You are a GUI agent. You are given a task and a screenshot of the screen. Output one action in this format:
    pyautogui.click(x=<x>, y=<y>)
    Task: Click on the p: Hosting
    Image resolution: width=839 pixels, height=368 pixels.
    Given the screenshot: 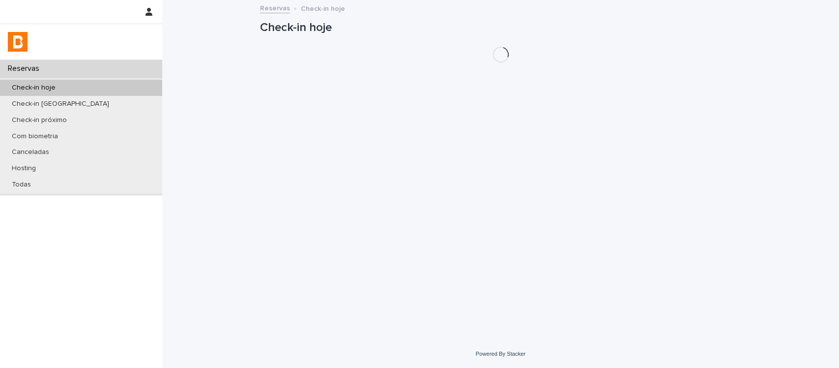 What is the action you would take?
    pyautogui.click(x=24, y=168)
    